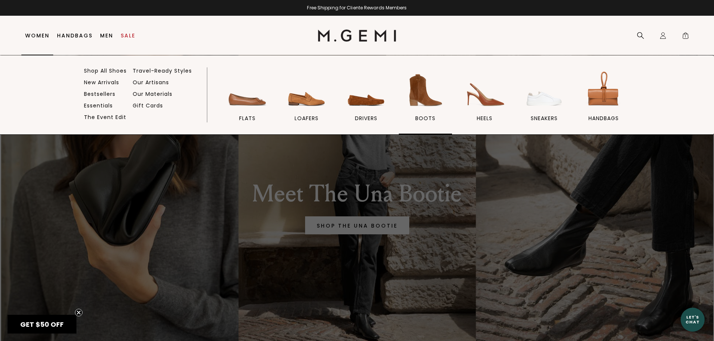  Describe the element at coordinates (128, 36) in the screenshot. I see `a: Sale` at that location.